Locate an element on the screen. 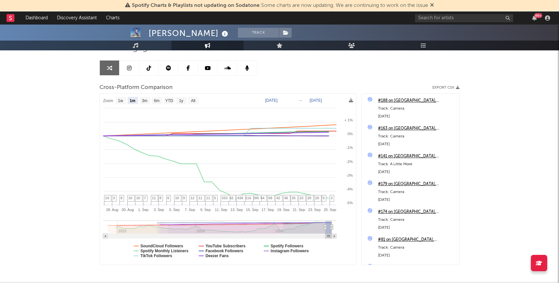 This screenshot has width=559, height=283. text: -2% is located at coordinates (349, 162).